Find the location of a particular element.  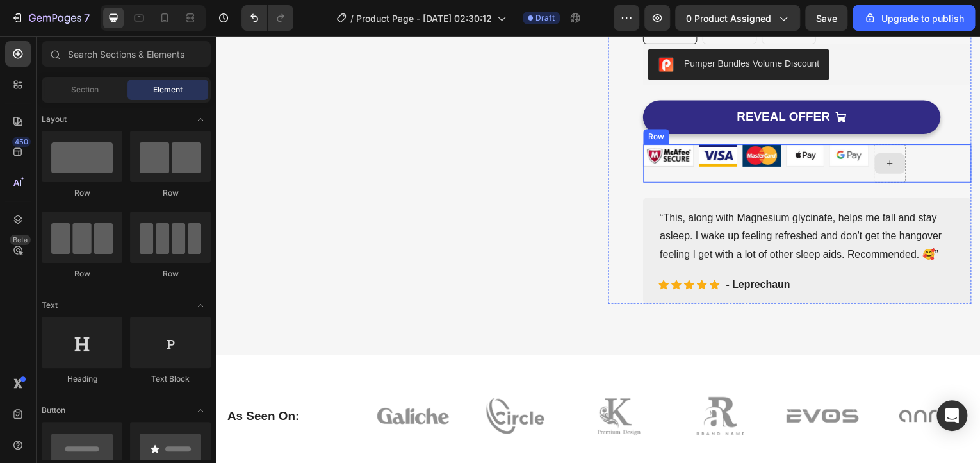

img: CIumv63twf4CEAE=.png is located at coordinates (452, 29).